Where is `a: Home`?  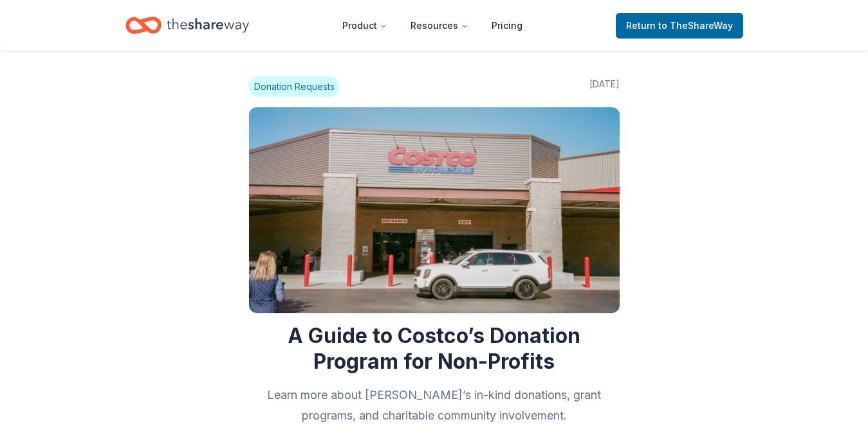 a: Home is located at coordinates (187, 25).